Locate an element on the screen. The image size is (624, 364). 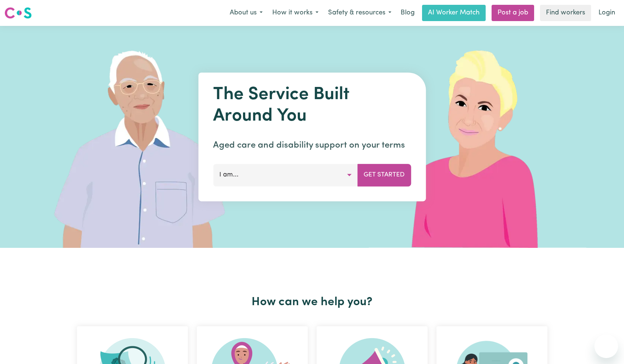
img: Careseekers logo is located at coordinates (18, 13).